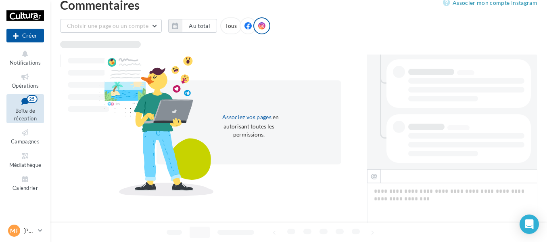  What do you see at coordinates (14, 230) in the screenshot?
I see `span: MF` at bounding box center [14, 230].